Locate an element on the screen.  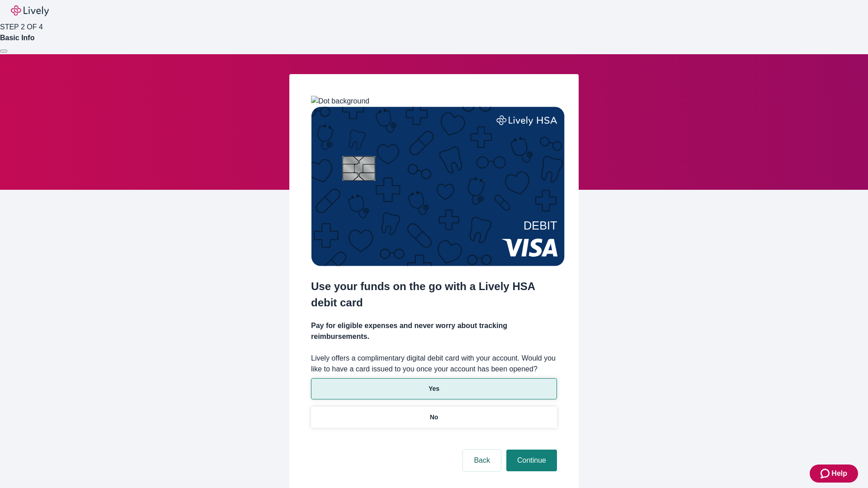
label: Lively offers a complimentary digital debit card with your account. Would you like to have a card... is located at coordinates (434, 364).